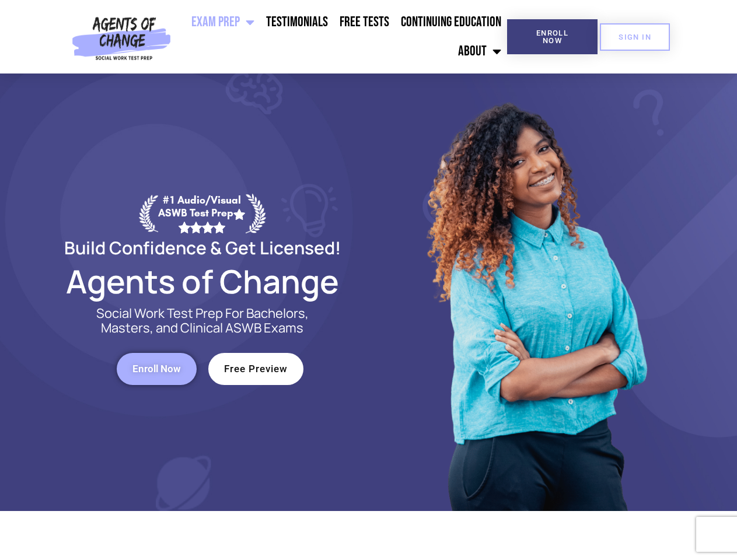 The height and width of the screenshot is (560, 737). Describe the element at coordinates (255, 369) in the screenshot. I see `span: Free Preview` at that location.